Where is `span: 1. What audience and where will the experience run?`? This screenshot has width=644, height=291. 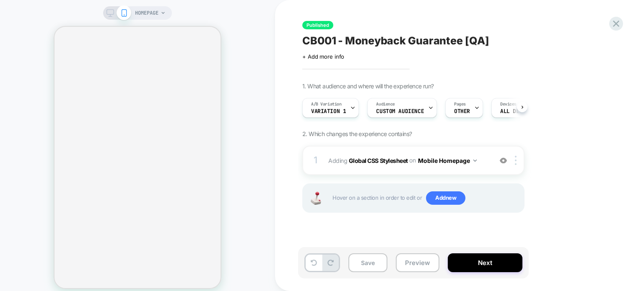
span: 1. What audience and where will the experience run? is located at coordinates (368, 86).